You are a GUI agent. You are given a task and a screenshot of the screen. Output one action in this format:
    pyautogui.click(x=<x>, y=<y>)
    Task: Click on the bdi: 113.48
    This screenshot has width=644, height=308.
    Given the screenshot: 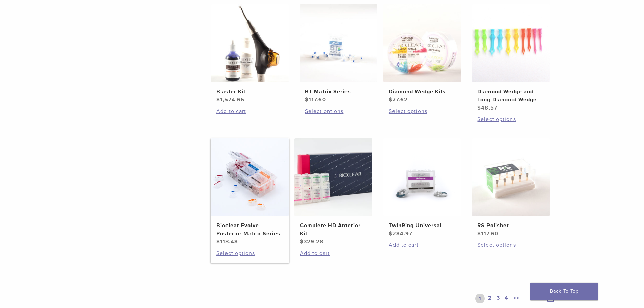 What is the action you would take?
    pyautogui.click(x=227, y=242)
    